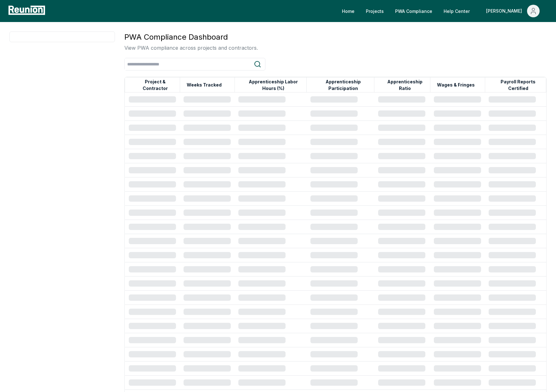 This screenshot has width=556, height=392. What do you see at coordinates (443, 11) in the screenshot?
I see `nav: Main` at bounding box center [443, 11].